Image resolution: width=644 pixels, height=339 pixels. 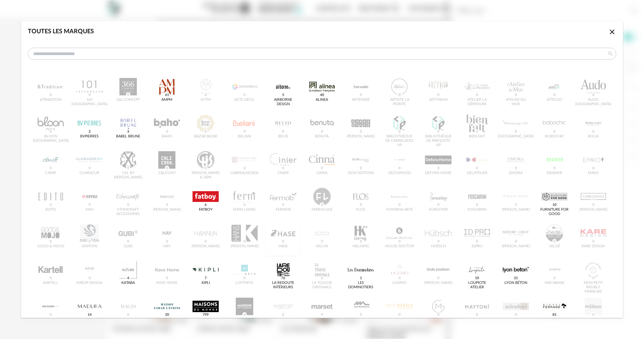 I want to click on span: 14, so click(x=89, y=314).